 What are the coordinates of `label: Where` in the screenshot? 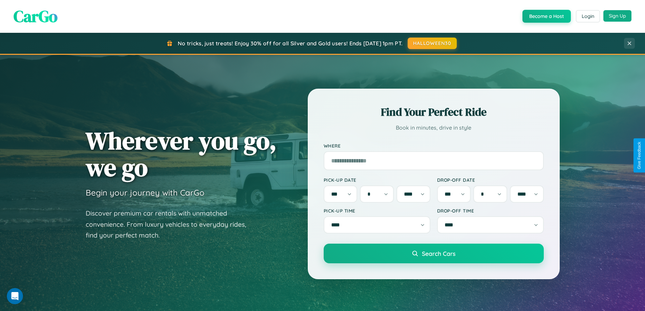 It's located at (434, 146).